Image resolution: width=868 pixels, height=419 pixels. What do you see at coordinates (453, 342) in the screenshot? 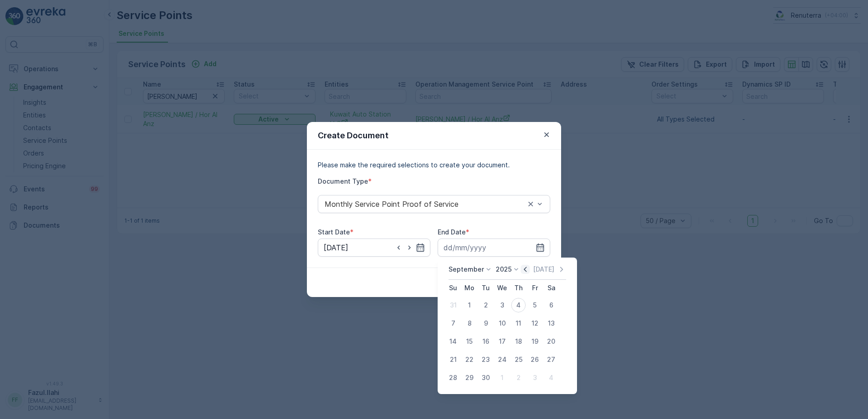
I see `div: 14` at bounding box center [453, 342].